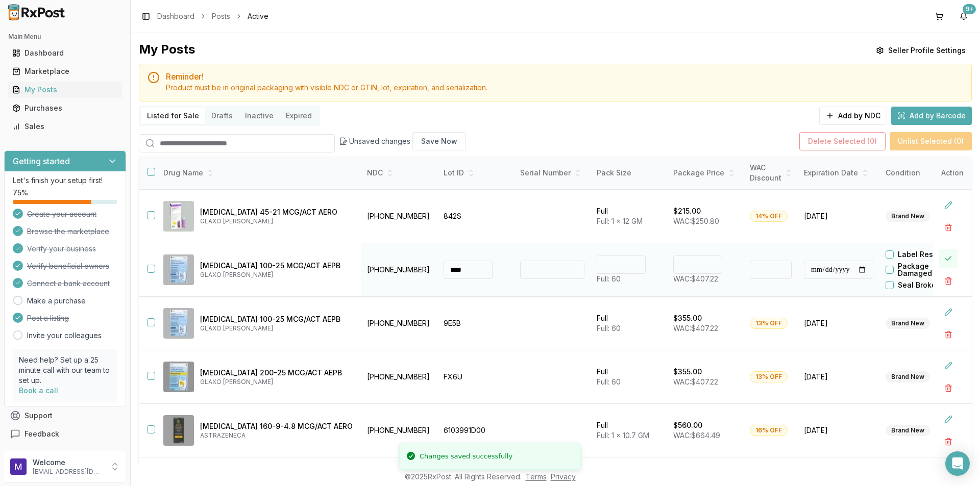 The width and height of the screenshot is (980, 486). Describe the element at coordinates (476, 324) in the screenshot. I see `td: 9E5B` at that location.